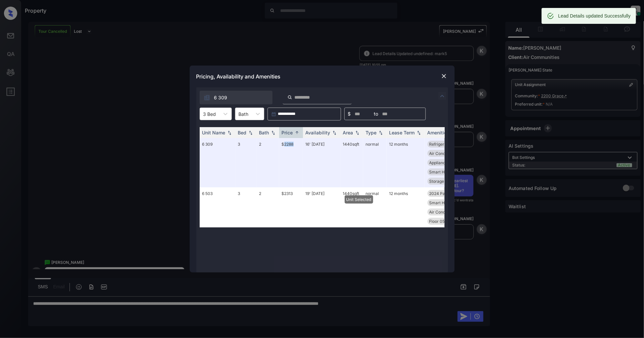 The width and height of the screenshot is (644, 338). Describe the element at coordinates (218, 207) in the screenshot. I see `td: 6 503` at that location.